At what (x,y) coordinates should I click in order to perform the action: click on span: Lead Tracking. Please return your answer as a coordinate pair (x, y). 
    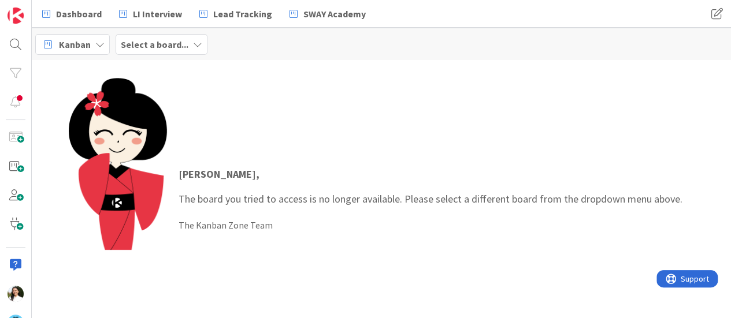
    Looking at the image, I should click on (243, 14).